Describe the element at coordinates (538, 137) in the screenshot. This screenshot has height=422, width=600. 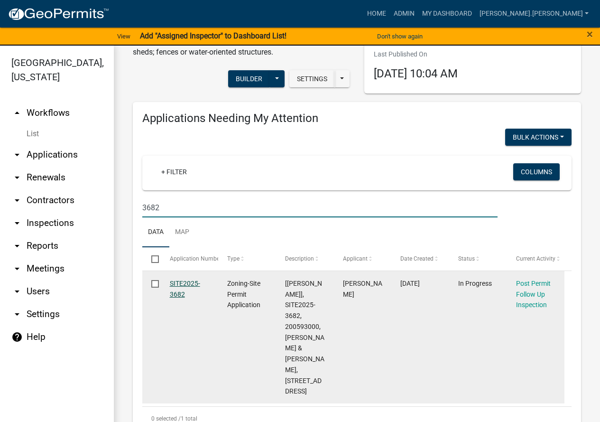
I see `button: Bulk Actions` at that location.